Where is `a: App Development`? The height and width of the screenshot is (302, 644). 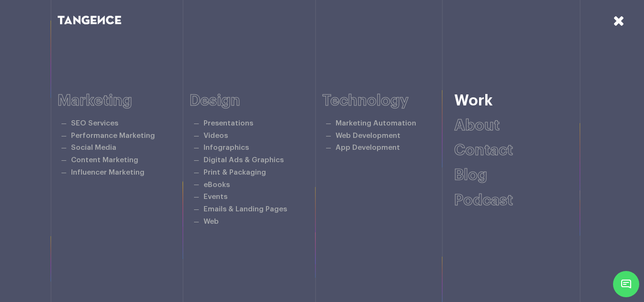 a: App Development is located at coordinates (368, 148).